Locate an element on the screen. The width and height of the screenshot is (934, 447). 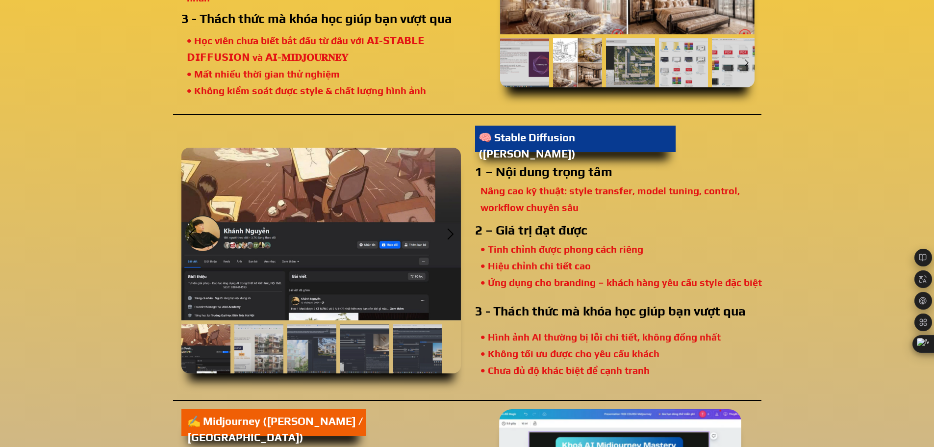
div: • Hình ảnh AI thường bị lỗi chi tiết, không đồng nhất • Không tối ưu được cho yêu cầu khách • Chư... is located at coordinates (615, 353).